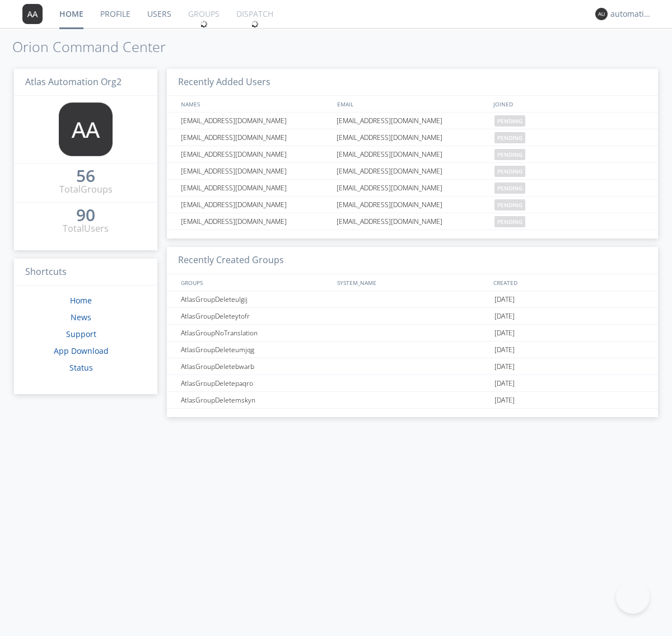  What do you see at coordinates (86, 215) in the screenshot?
I see `div: 90` at bounding box center [86, 215].